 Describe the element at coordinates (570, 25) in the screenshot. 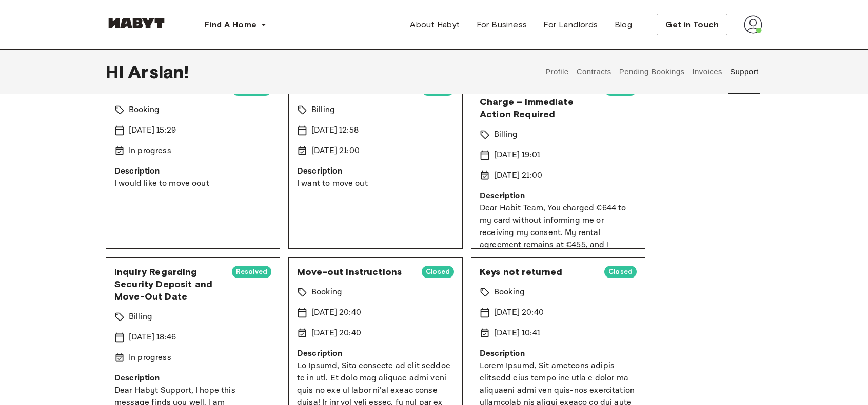

I see `span: For Landlords` at that location.